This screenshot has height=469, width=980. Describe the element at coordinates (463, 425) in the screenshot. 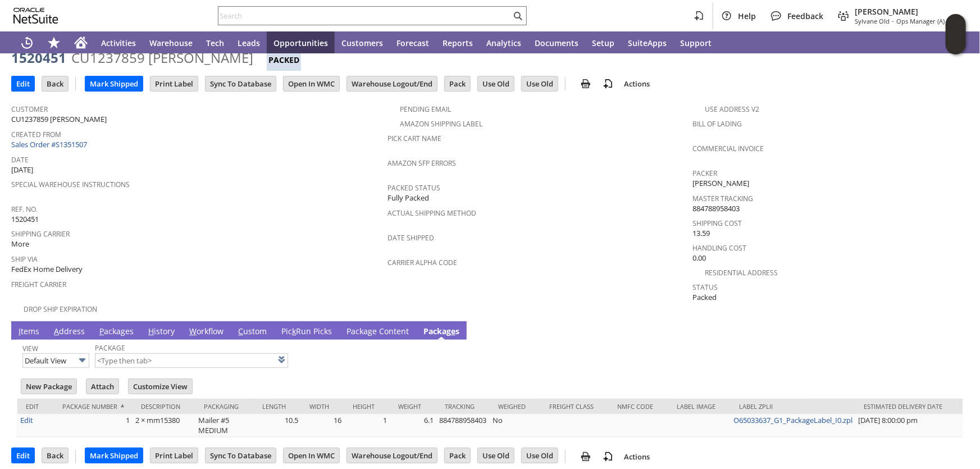

I see `td: 884788958403` at that location.